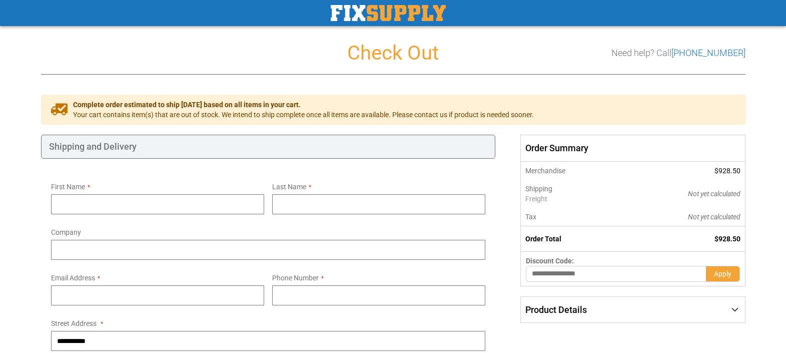  What do you see at coordinates (571, 199) in the screenshot?
I see `span: Freight` at bounding box center [571, 199].